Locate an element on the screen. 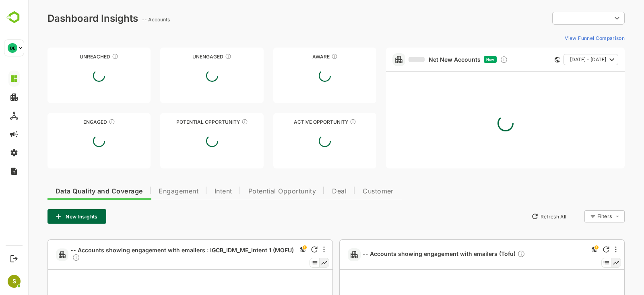 This screenshot has width=644, height=295. div: S is located at coordinates (14, 281).